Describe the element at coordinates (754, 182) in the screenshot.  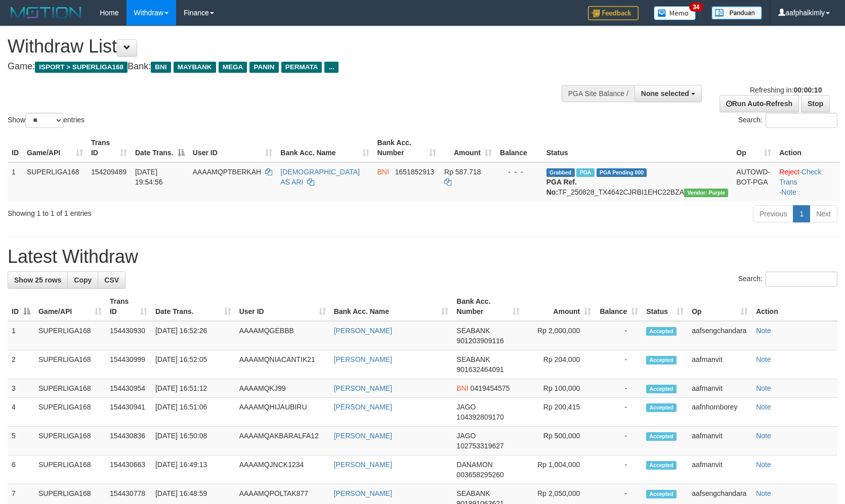
I see `td: AUTOWD-BOT-PGA` at that location.